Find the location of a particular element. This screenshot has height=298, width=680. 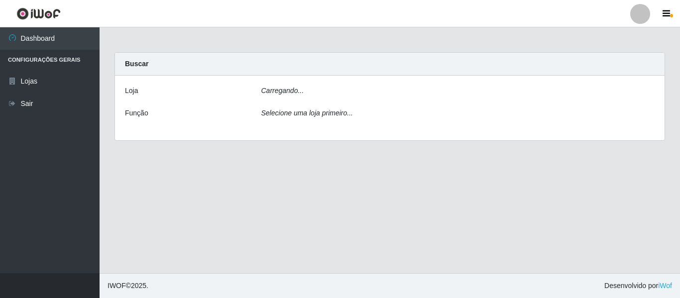

span: © 2025 . is located at coordinates (128, 286).